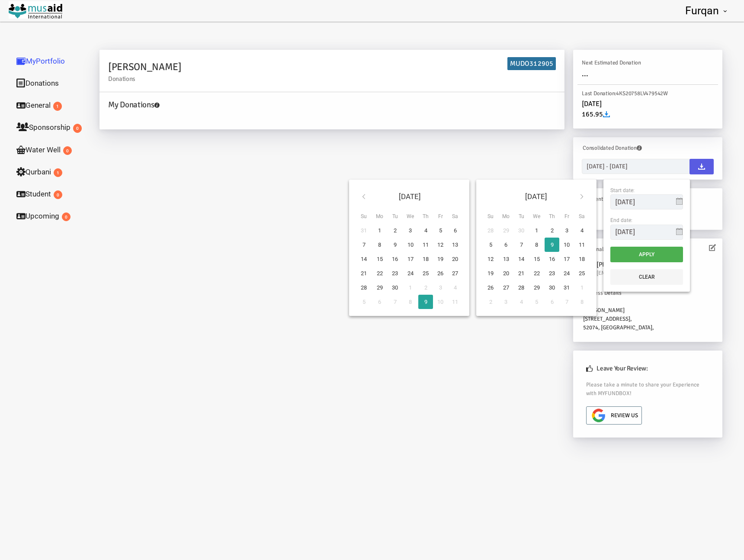 The width and height of the screenshot is (744, 560). Describe the element at coordinates (614, 415) in the screenshot. I see `a: Review Us` at that location.